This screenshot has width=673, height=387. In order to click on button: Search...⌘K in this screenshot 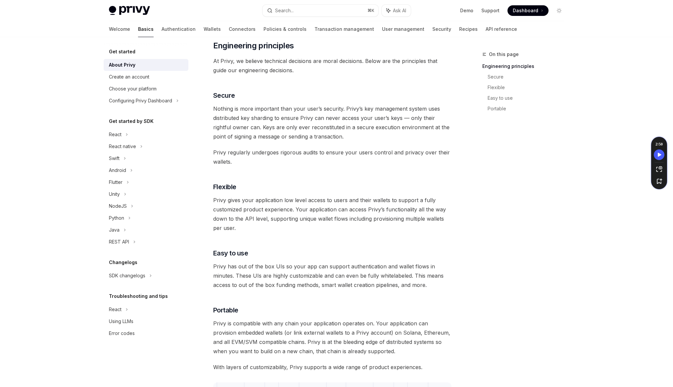, I will do `click(320, 11)`.